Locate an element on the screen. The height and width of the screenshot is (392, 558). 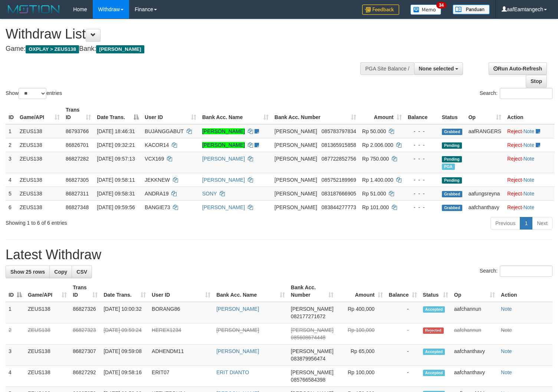
input: Search: is located at coordinates (526, 271).